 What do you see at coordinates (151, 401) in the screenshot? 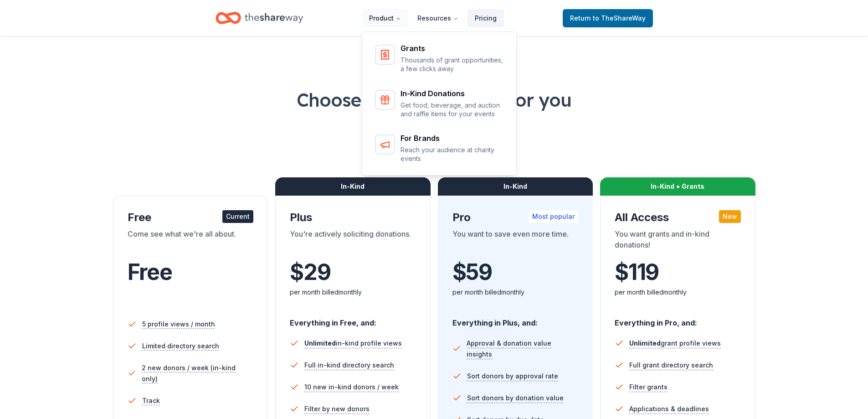
I see `span: Track` at bounding box center [151, 401].